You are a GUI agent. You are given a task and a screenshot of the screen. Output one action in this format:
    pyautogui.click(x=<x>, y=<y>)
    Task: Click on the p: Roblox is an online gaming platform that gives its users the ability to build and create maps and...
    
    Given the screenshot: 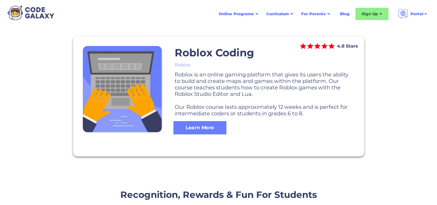 What is the action you would take?
    pyautogui.click(x=264, y=94)
    